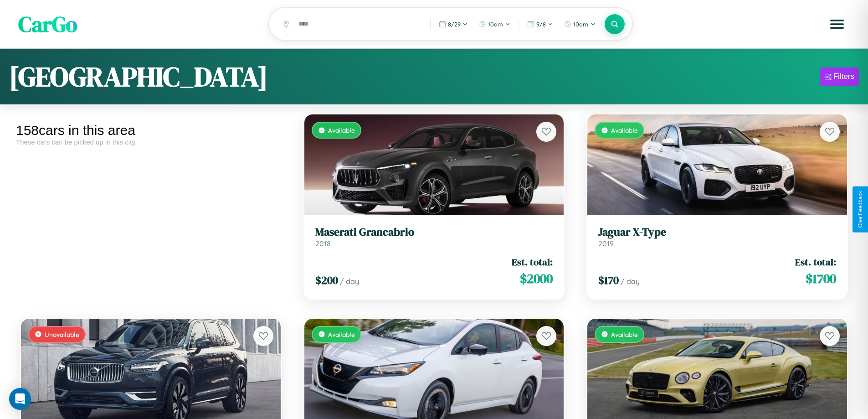  I want to click on button: 9/8, so click(540, 24).